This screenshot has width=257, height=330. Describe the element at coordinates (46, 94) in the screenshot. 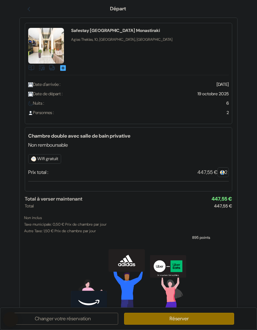

I see `span: Date de départ :` at that location.